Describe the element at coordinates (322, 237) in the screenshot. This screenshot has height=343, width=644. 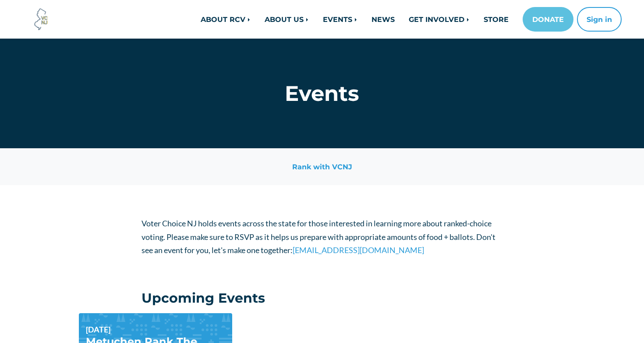
I see `p: Voter Choice NJ holds events across the state for those interested in learning more about ranked-...` at that location.